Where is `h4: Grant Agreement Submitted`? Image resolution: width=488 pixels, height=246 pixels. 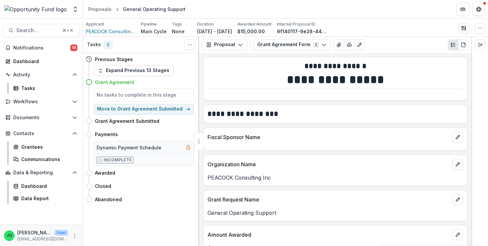
h4: Grant Agreement Submitted is located at coordinates (127, 121).